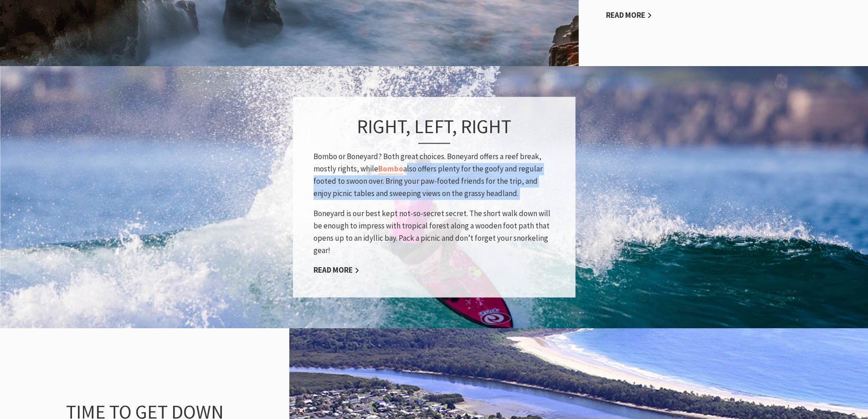 The width and height of the screenshot is (868, 419). What do you see at coordinates (434, 232) in the screenshot?
I see `p: Boneyard is our best kept not-so-secret secret. The short walk down will be enough to impress wit...` at bounding box center [434, 232].